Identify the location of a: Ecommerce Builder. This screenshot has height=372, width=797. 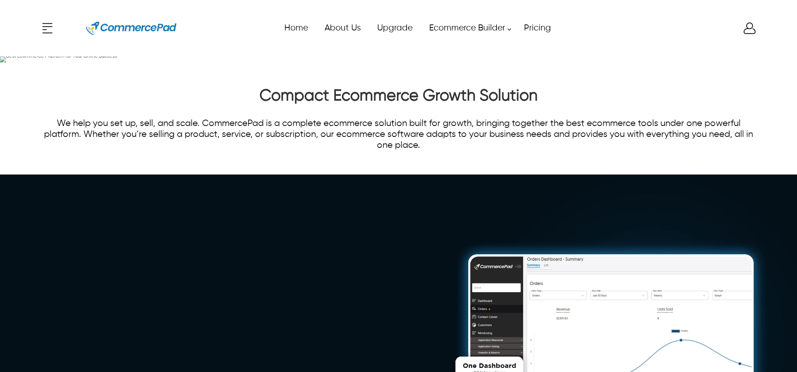
(468, 28).